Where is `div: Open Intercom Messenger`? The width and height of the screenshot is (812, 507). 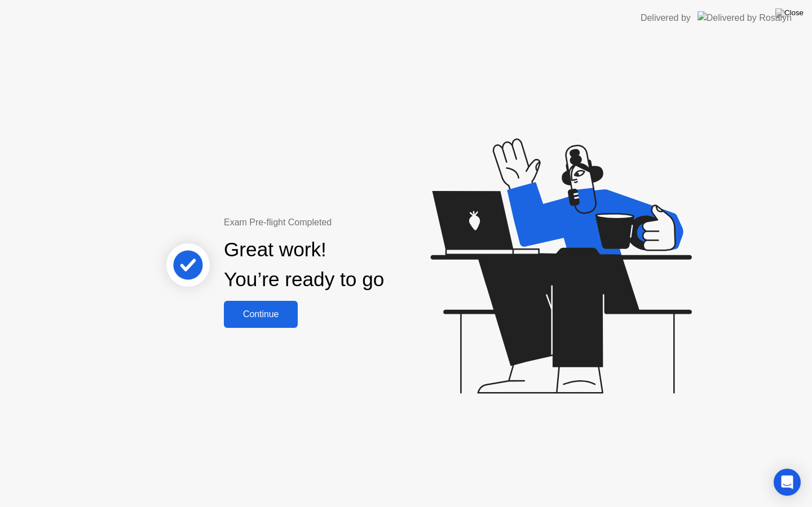 div: Open Intercom Messenger is located at coordinates (787, 483).